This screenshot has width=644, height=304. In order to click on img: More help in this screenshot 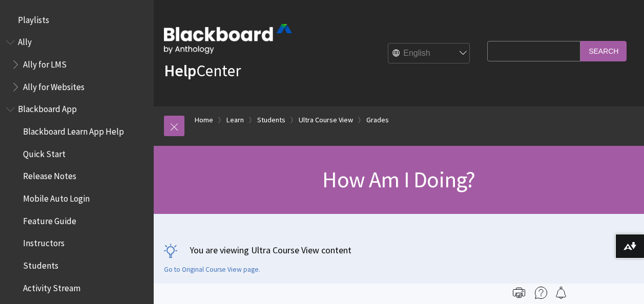, I will do `click(540, 293)`.